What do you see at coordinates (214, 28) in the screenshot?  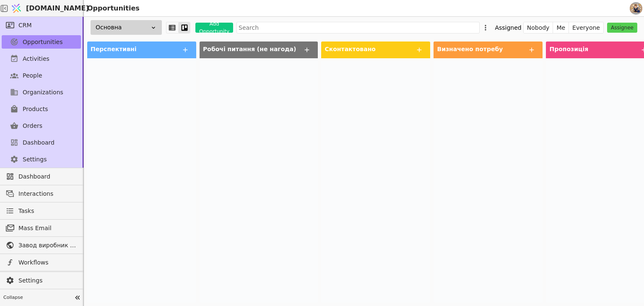 I see `button: Add Opportunity` at bounding box center [214, 28].